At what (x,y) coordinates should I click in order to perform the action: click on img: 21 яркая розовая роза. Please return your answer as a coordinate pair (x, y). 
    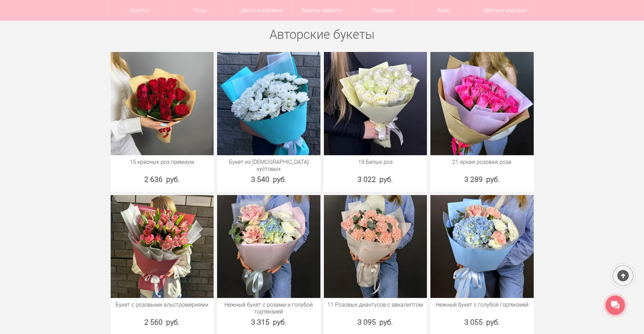
    Looking at the image, I should click on (482, 104).